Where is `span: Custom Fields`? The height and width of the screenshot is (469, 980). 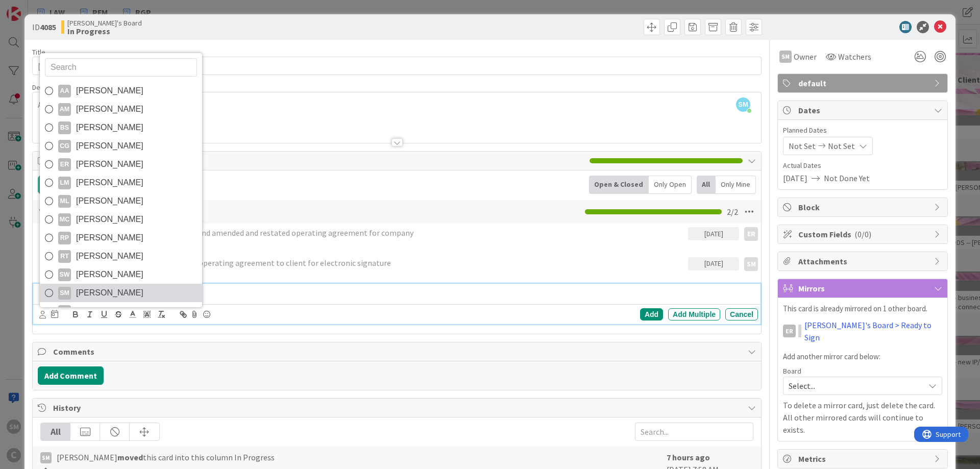 span: Custom Fields is located at coordinates (864, 234).